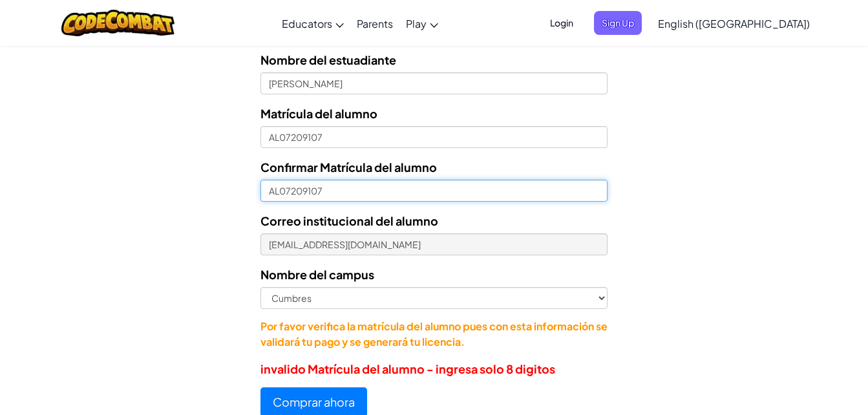  Describe the element at coordinates (562, 22) in the screenshot. I see `button: Login` at that location.